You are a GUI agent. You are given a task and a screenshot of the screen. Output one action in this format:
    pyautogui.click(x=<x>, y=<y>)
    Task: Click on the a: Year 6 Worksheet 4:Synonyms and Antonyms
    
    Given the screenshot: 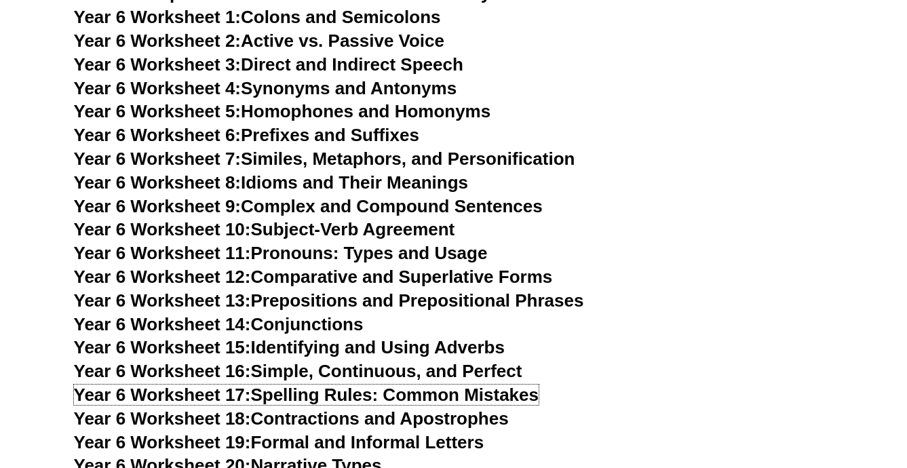 What is the action you would take?
    pyautogui.click(x=265, y=88)
    